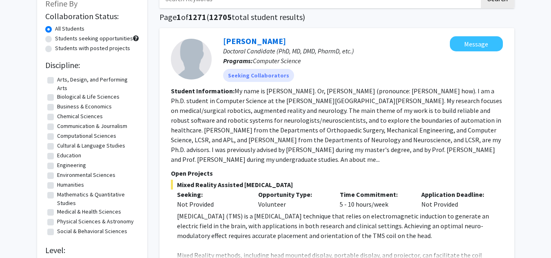  What do you see at coordinates (71, 185) in the screenshot?
I see `label: Humanities` at bounding box center [71, 185].